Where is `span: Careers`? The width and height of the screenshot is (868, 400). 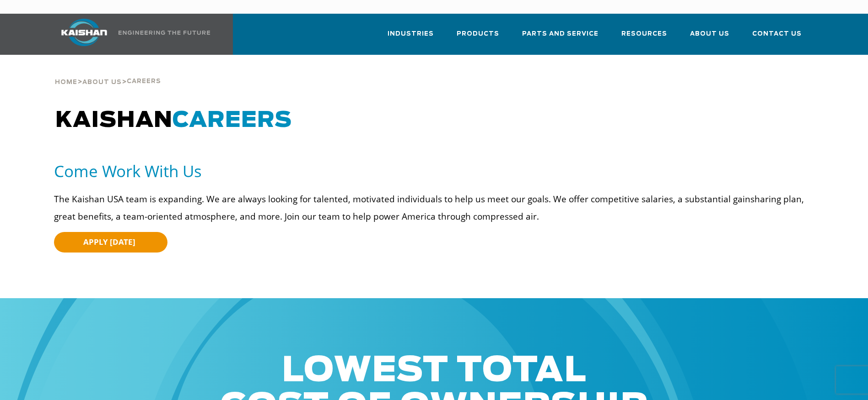
span: Careers is located at coordinates (144, 81).